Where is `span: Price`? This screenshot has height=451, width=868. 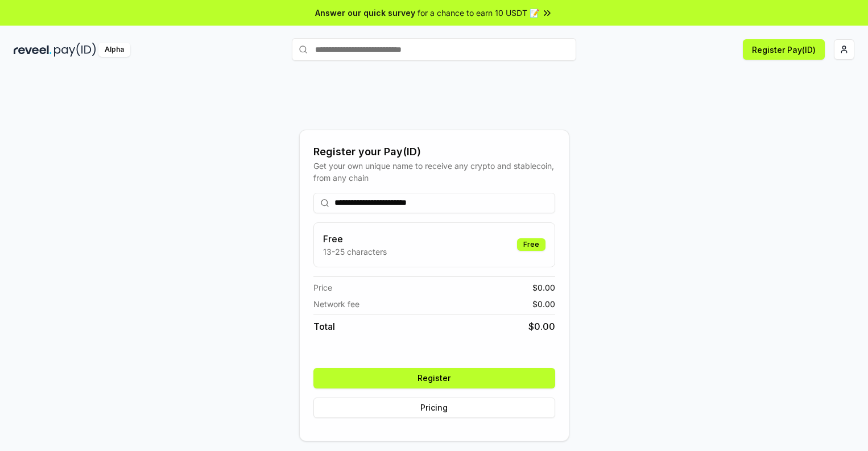 span: Price is located at coordinates (323, 287).